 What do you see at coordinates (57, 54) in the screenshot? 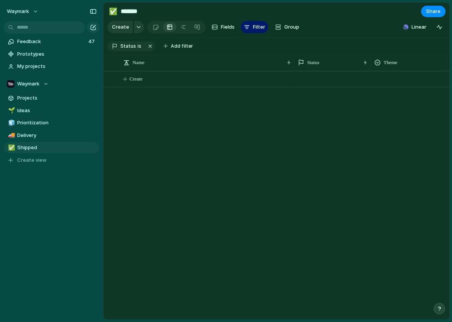
I see `span: Prototypes` at bounding box center [57, 54].